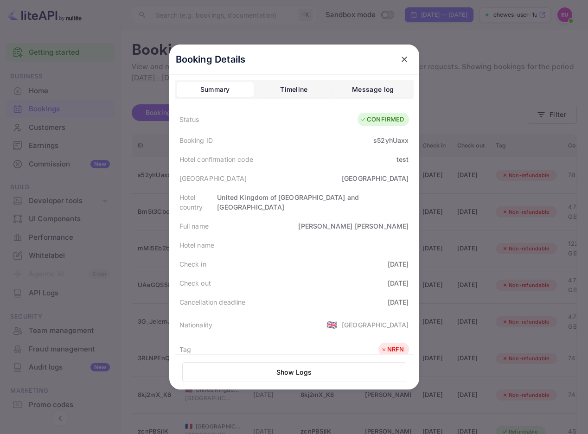  Describe the element at coordinates (216, 159) in the screenshot. I see `div: Hotel confirmation code` at that location.